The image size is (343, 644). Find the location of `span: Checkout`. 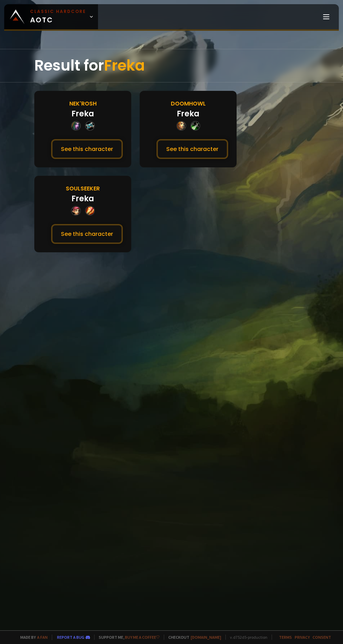

span: Checkout is located at coordinates (193, 637).